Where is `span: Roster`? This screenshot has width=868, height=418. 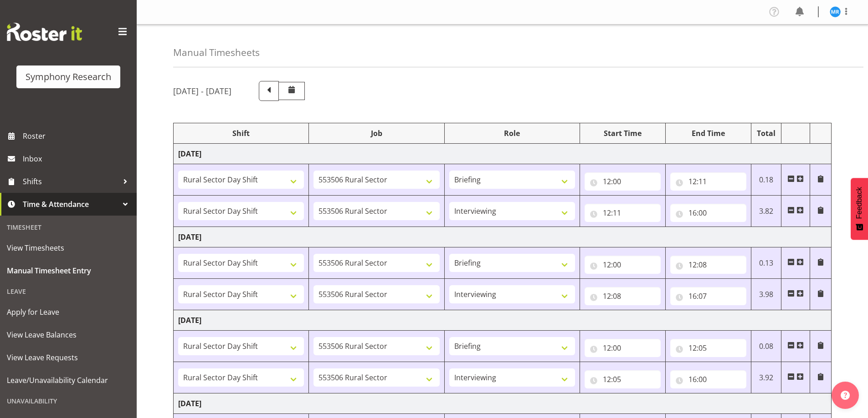
span: Roster is located at coordinates (78, 136).